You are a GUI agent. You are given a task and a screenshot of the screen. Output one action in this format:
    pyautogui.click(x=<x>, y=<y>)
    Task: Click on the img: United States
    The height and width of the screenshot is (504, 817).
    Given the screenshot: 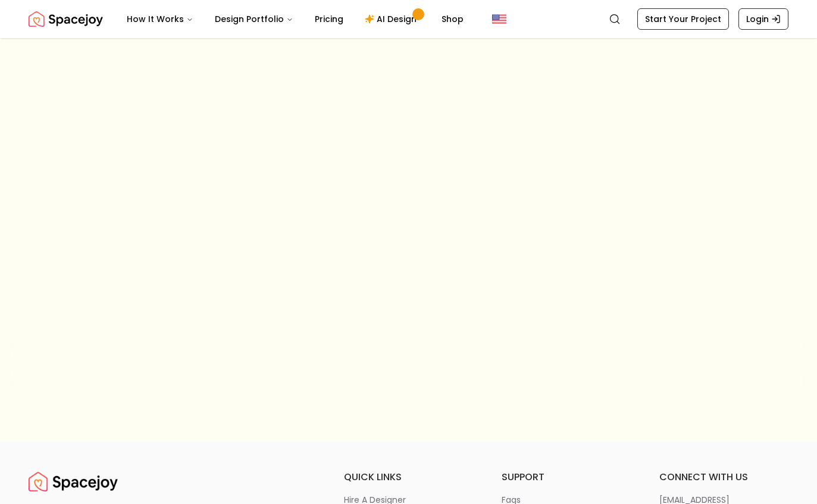 What is the action you would take?
    pyautogui.click(x=499, y=19)
    